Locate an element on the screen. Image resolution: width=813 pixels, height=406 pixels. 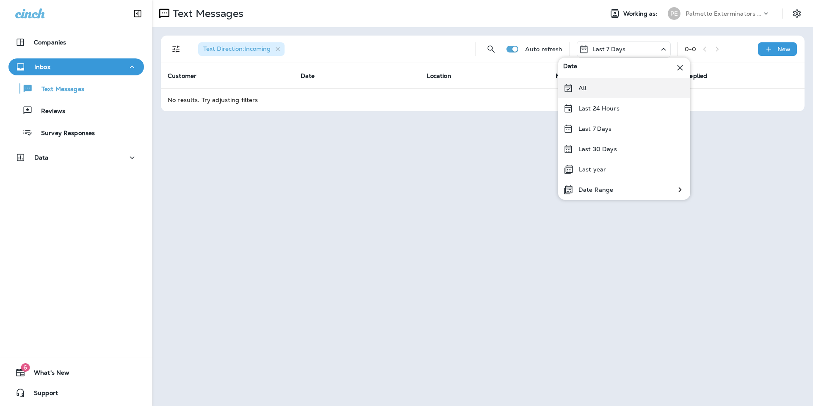
p: Last 30 Days is located at coordinates (598, 149).